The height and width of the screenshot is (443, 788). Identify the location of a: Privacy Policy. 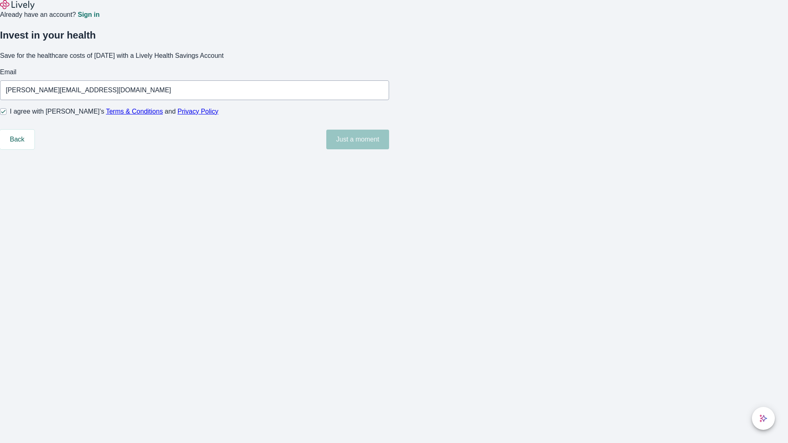
(198, 111).